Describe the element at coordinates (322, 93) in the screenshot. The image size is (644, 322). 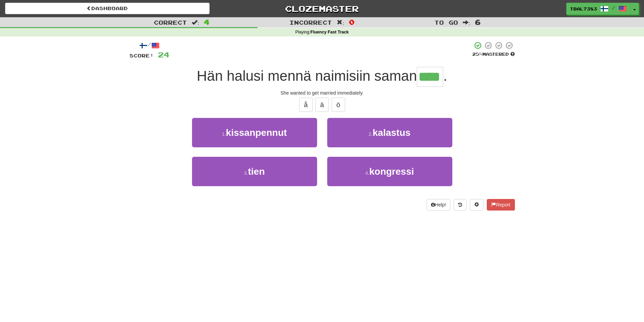
I see `div: She wanted to get married immediately.` at that location.